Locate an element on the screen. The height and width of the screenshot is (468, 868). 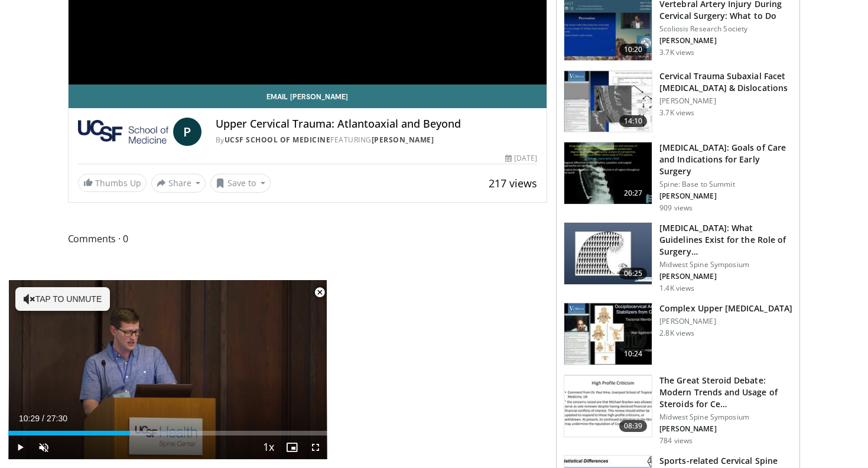
p: 909 views is located at coordinates (676, 208).